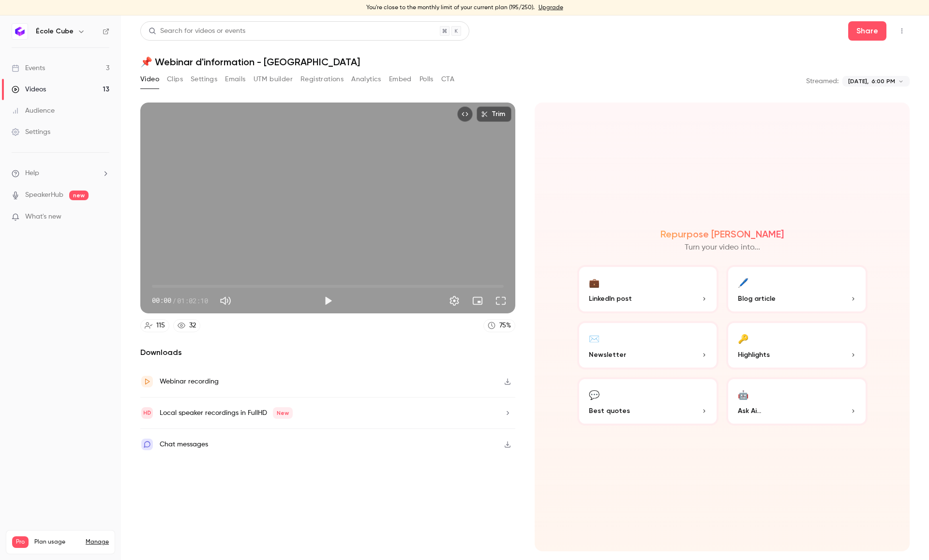  Describe the element at coordinates (187, 325) in the screenshot. I see `a: 32` at that location.